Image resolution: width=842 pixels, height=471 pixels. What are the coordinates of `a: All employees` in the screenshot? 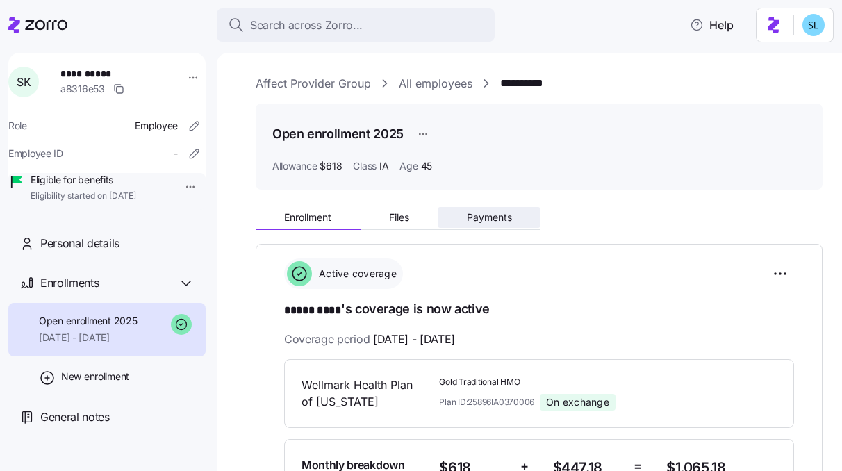 It's located at (435, 83).